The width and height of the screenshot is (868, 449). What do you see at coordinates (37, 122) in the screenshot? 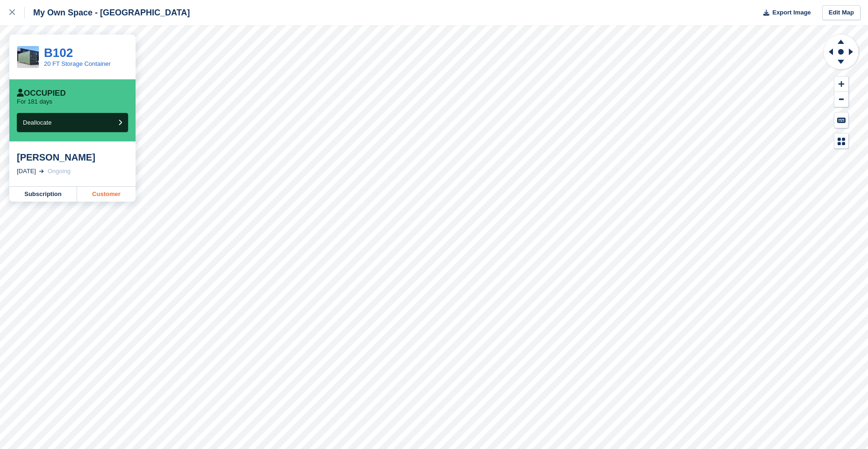
I see `span: Deallocate` at bounding box center [37, 122].